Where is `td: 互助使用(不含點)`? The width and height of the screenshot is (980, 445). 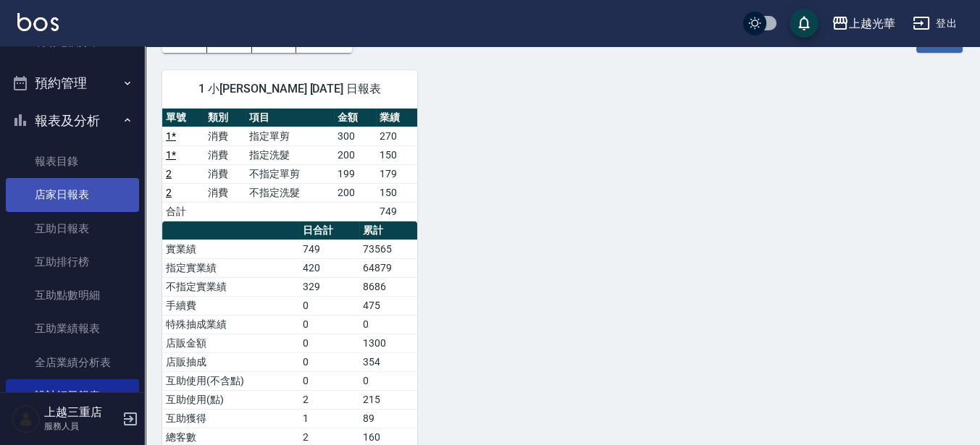
td: 互助使用(不含點) is located at coordinates (230, 381).